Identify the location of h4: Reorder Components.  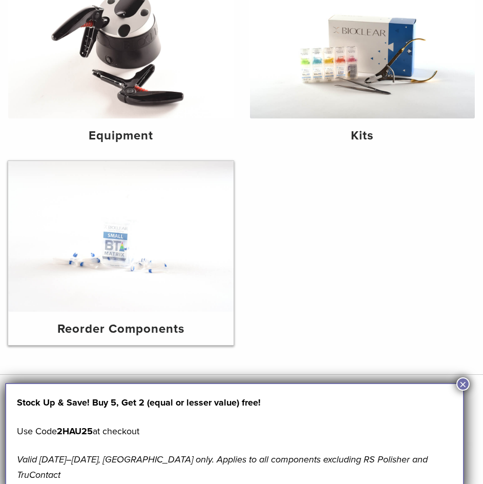
(121, 329).